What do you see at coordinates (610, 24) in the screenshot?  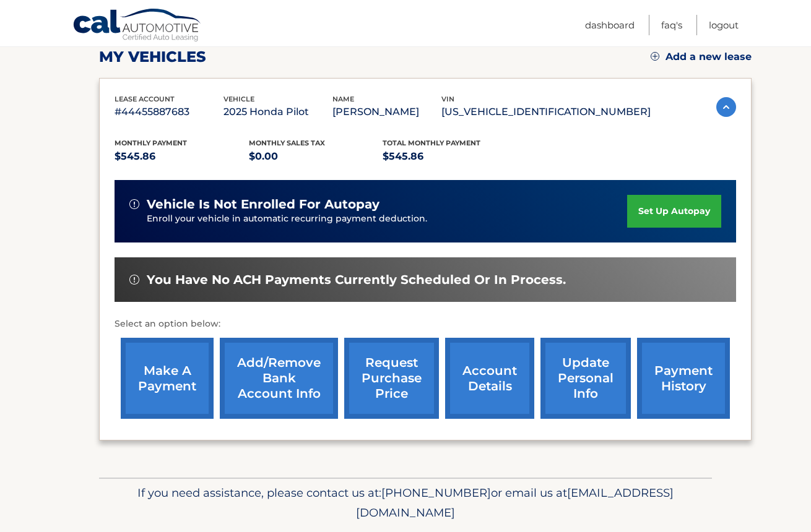 I see `a: Dashboard` at bounding box center [610, 24].